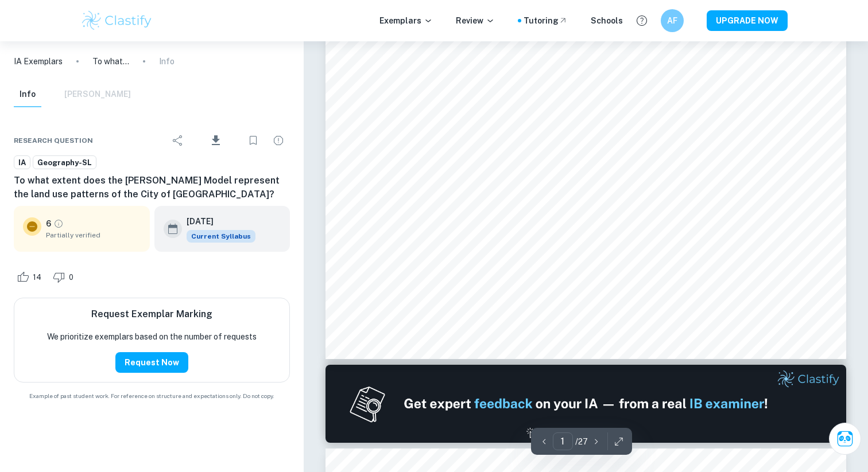 Image resolution: width=868 pixels, height=472 pixels. I want to click on span: IA, so click(22, 163).